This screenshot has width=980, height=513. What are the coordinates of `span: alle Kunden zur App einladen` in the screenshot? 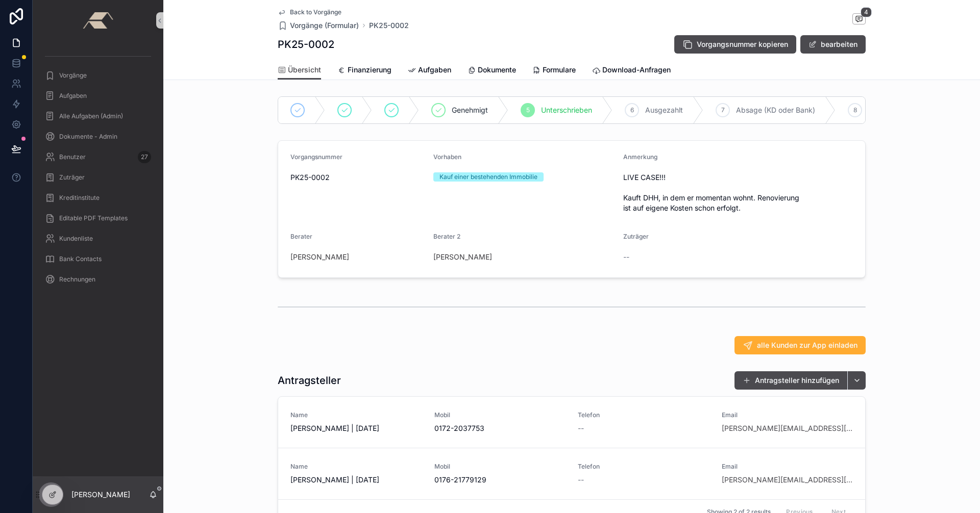 It's located at (807, 345).